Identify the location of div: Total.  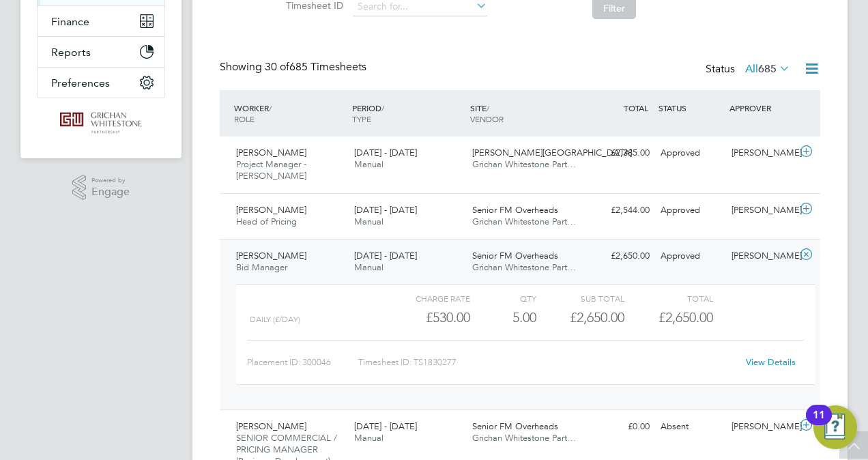
(668, 298).